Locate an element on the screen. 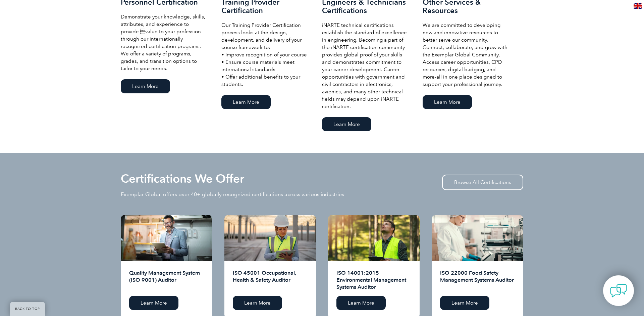 This screenshot has width=644, height=316. p: Our Training Provider Certification process looks at the design, development, and delivery of you... is located at coordinates (265, 55).